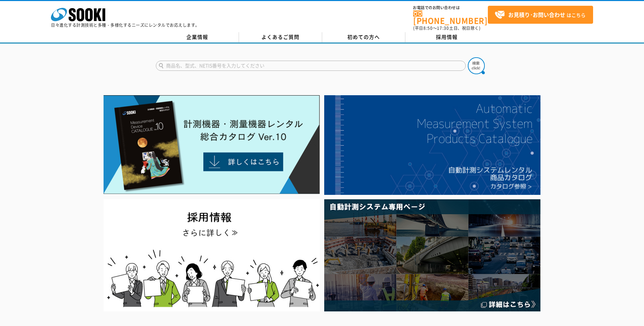 The image size is (644, 326). Describe the element at coordinates (364, 37) in the screenshot. I see `span: 初めての方へ` at that location.